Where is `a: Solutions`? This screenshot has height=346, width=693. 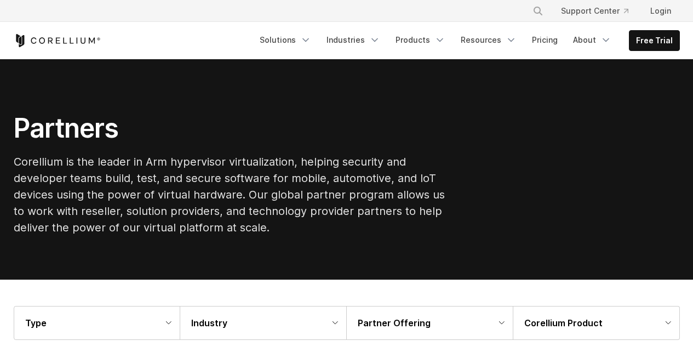
a: Solutions is located at coordinates (286, 40).